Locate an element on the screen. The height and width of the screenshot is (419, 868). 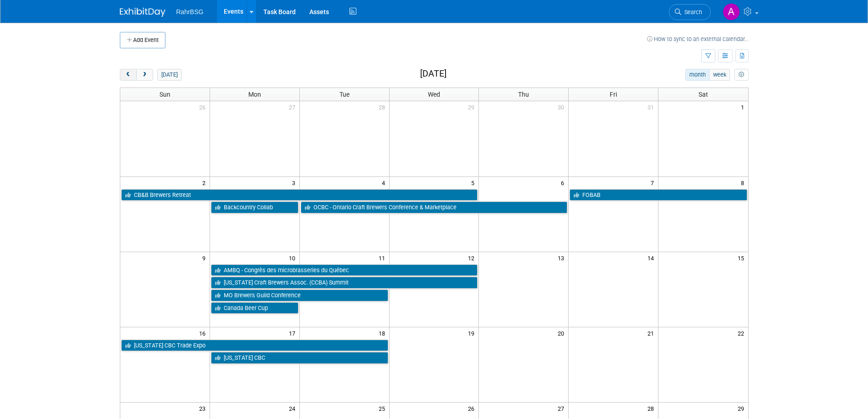
span: 7 is located at coordinates (654, 183).